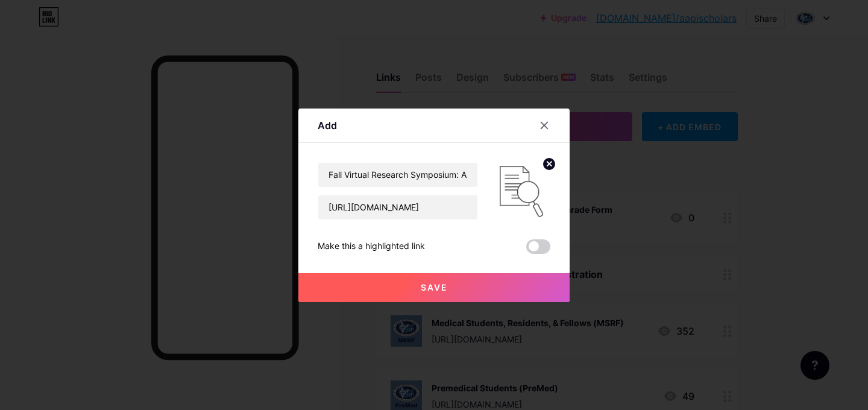 This screenshot has height=410, width=868. What do you see at coordinates (398, 175) in the screenshot?
I see `input: Title` at bounding box center [398, 175].